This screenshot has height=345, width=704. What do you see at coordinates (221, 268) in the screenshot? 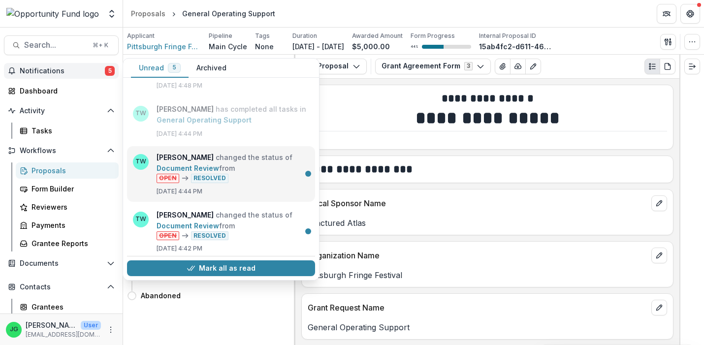
I see `button: Mark all as read` at bounding box center [221, 268].